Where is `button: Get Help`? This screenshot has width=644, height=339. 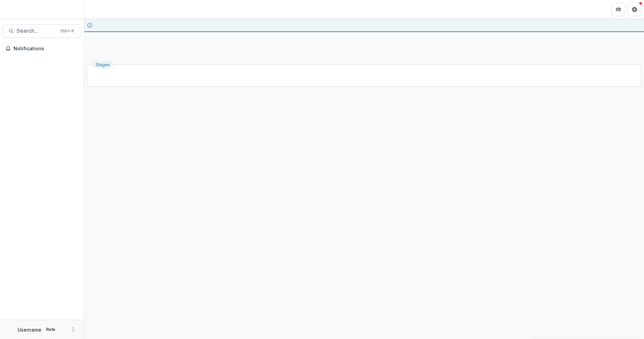 button: Get Help is located at coordinates (634, 10).